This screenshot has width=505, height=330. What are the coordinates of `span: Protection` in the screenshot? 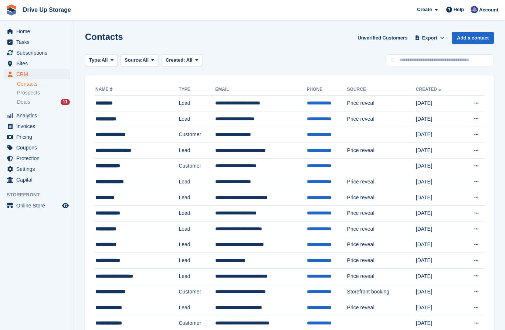 It's located at (38, 159).